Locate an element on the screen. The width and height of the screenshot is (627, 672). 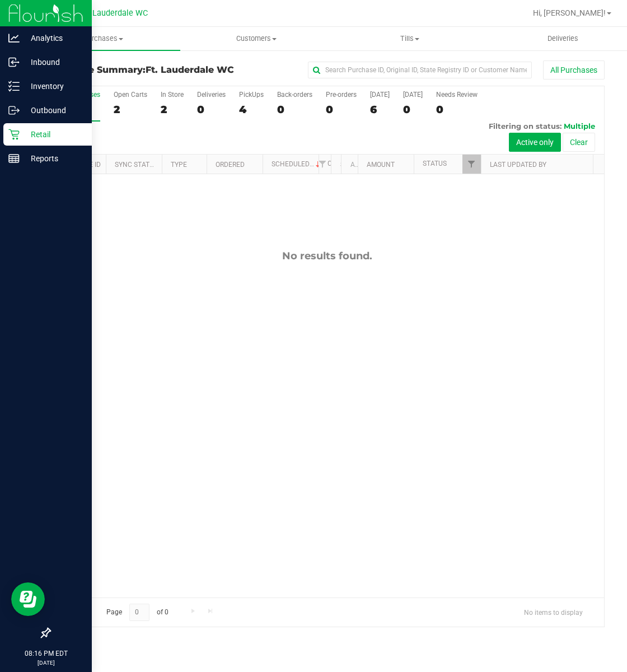
span: Deliveries is located at coordinates (563, 39).